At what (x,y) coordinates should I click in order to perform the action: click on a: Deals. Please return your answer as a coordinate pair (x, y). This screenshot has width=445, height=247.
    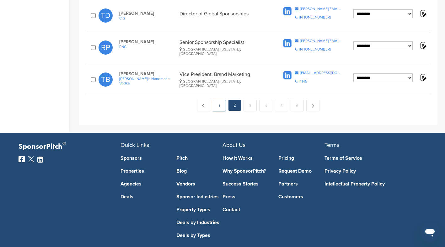
    Looking at the image, I should click on (144, 197).